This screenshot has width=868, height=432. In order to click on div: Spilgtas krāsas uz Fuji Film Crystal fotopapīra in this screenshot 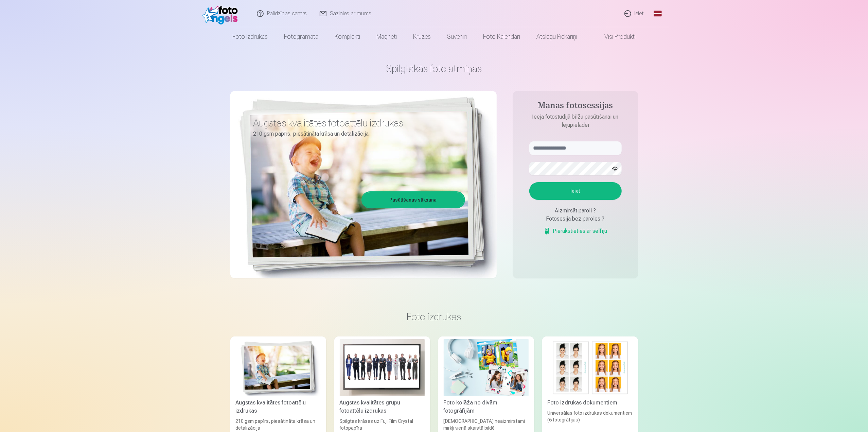, I will do `click(383, 425)`.